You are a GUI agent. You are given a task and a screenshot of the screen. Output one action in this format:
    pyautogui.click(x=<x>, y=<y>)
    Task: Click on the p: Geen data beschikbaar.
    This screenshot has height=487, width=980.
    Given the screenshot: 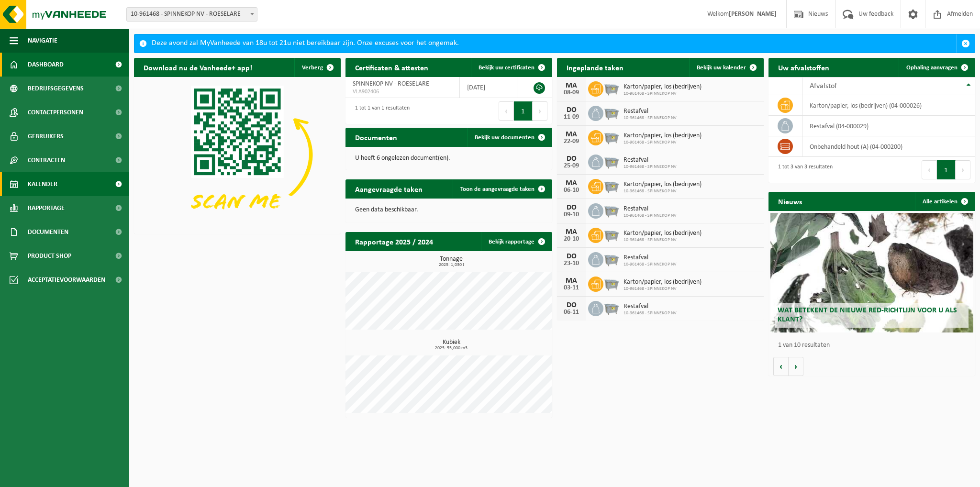 What is the action you would take?
    pyautogui.click(x=449, y=210)
    